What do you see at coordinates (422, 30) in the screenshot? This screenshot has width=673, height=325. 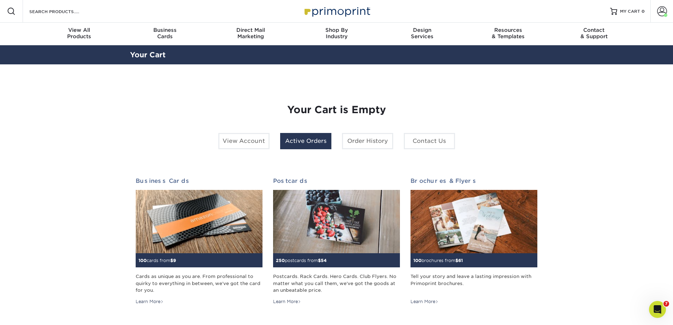 I see `span: Design` at bounding box center [422, 30].